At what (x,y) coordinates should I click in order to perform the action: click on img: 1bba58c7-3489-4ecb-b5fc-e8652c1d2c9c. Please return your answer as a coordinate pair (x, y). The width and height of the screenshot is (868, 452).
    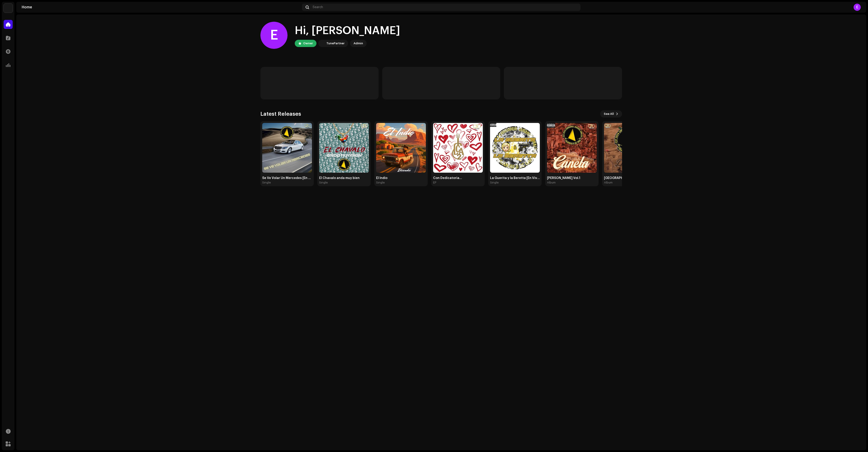
    Looking at the image, I should click on (629, 148).